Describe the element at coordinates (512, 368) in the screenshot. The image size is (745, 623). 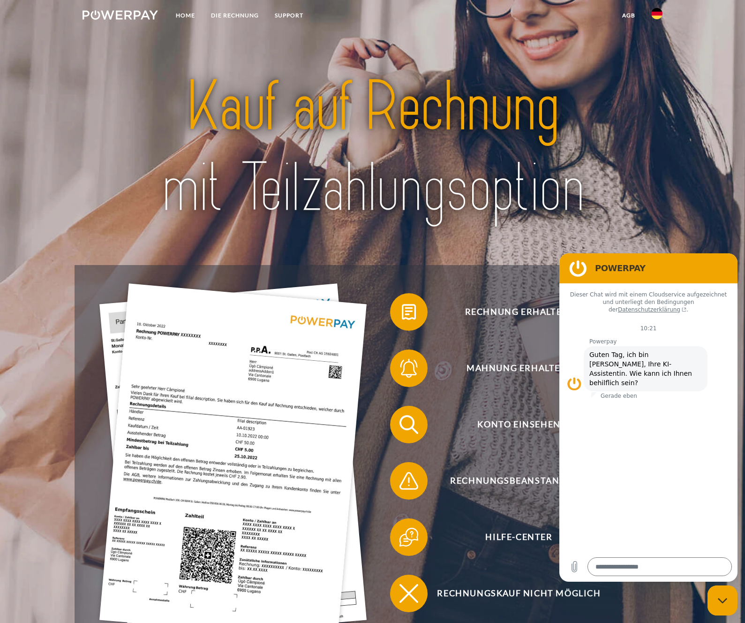
I see `button: Mahnung erhalten?` at that location.